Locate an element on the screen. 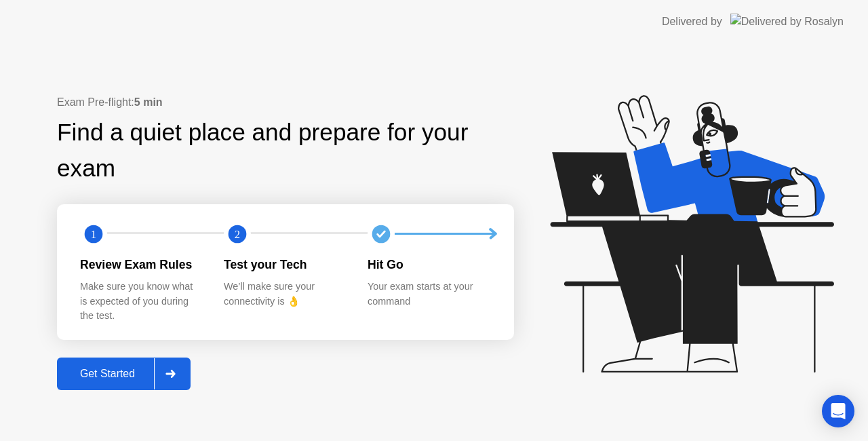  text: 2 is located at coordinates (238, 233).